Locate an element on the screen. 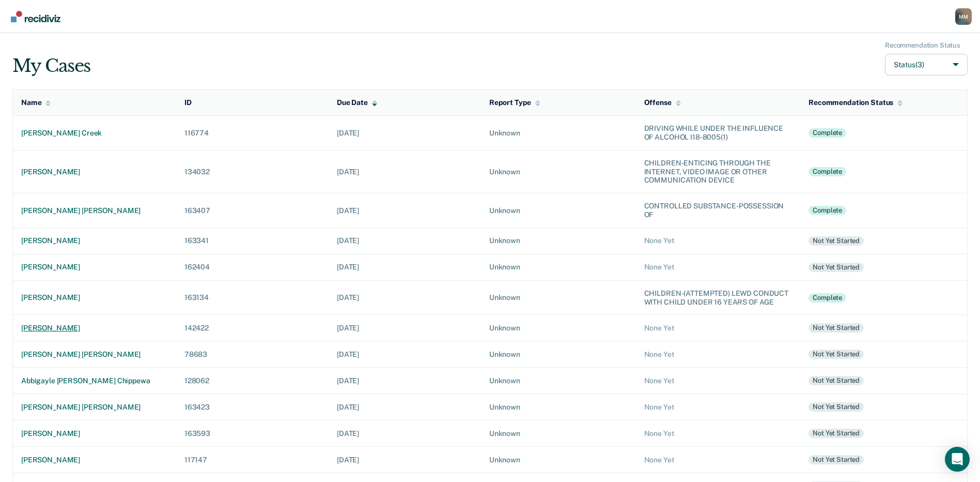  td: 116774 is located at coordinates (253, 133).